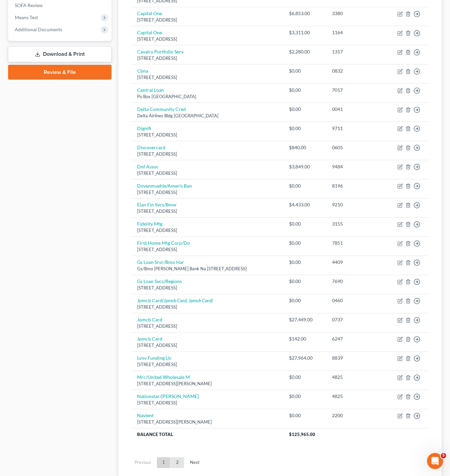  Describe the element at coordinates (355, 167) in the screenshot. I see `div: 9484` at that location.